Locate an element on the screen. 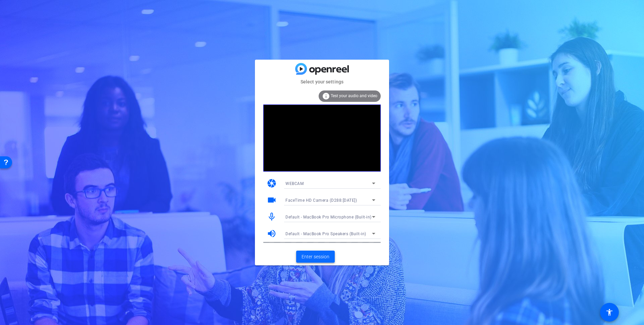  mat-icon: camera is located at coordinates (272, 183).